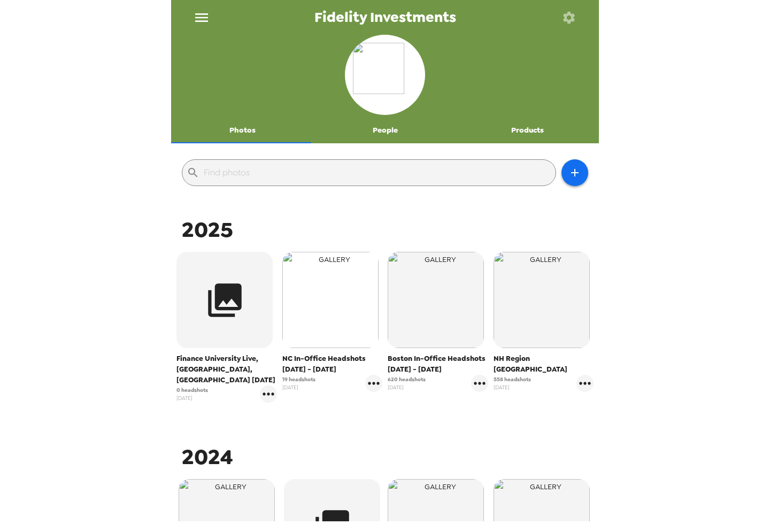 This screenshot has width=770, height=532. Describe the element at coordinates (242, 131) in the screenshot. I see `button: Photos` at that location.